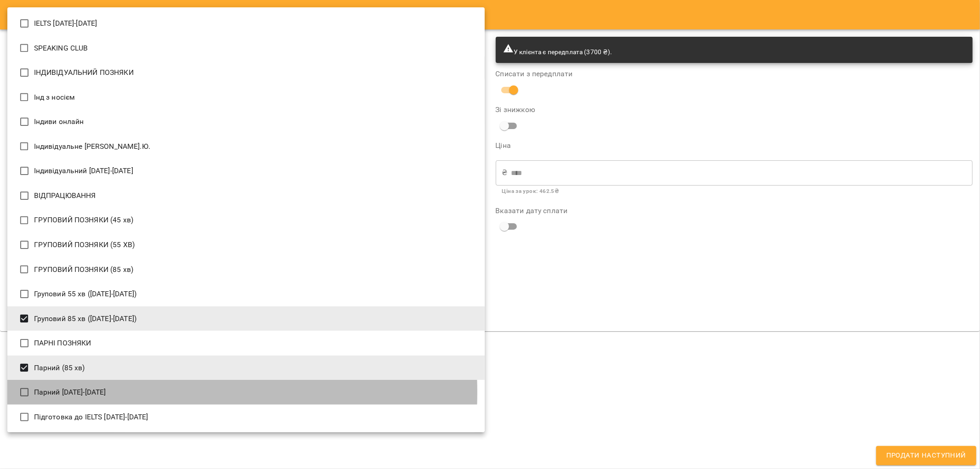  Describe the element at coordinates (246, 221) in the screenshot. I see `li: ГРУПОВИЙ ПОЗНЯКИ (45 хв)` at that location.